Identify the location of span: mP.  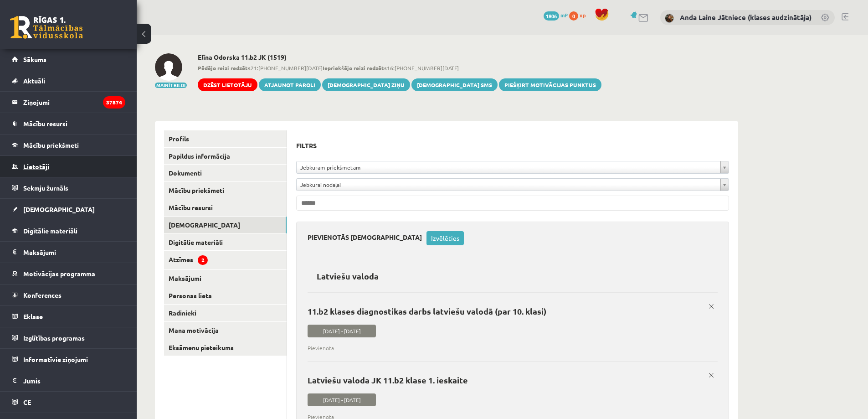
(564, 15).